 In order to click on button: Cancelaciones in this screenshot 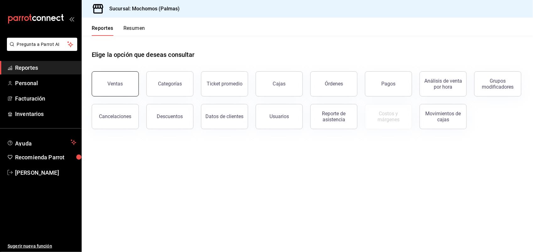, I will do `click(115, 117)`.